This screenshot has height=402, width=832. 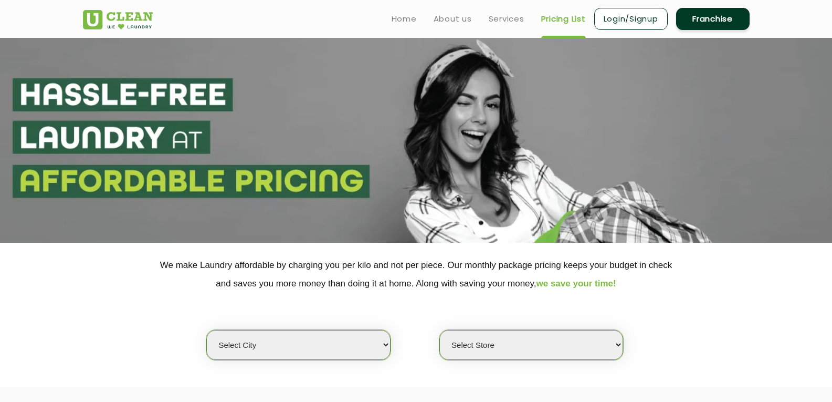 What do you see at coordinates (404, 19) in the screenshot?
I see `a: Home` at bounding box center [404, 19].